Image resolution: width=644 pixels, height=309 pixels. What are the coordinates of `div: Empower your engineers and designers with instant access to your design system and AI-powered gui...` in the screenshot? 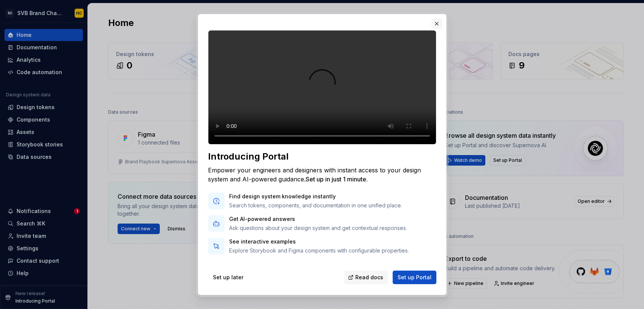 It's located at (322, 175).